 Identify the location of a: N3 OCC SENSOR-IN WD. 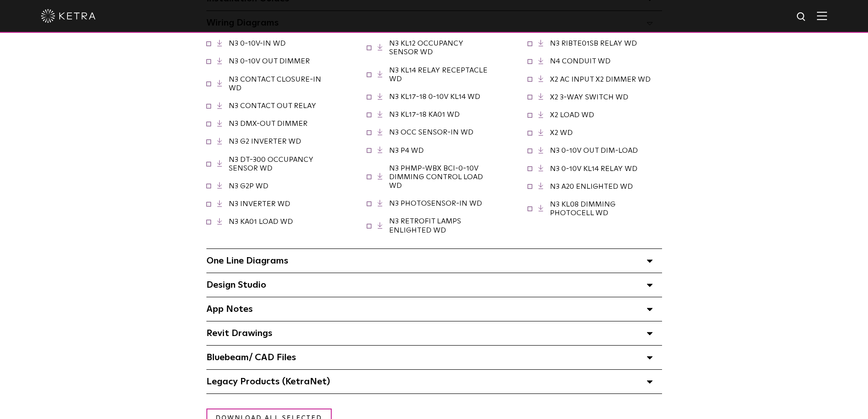
(431, 132).